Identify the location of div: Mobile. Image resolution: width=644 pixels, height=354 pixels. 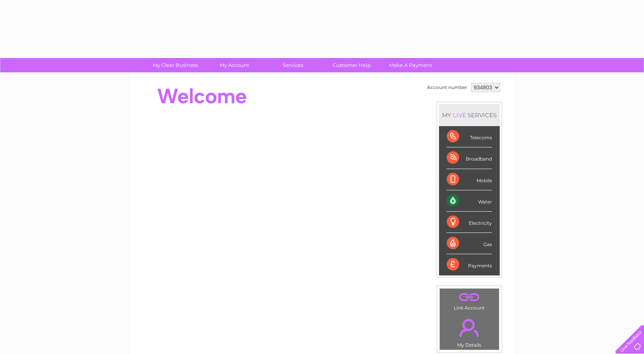
(469, 180).